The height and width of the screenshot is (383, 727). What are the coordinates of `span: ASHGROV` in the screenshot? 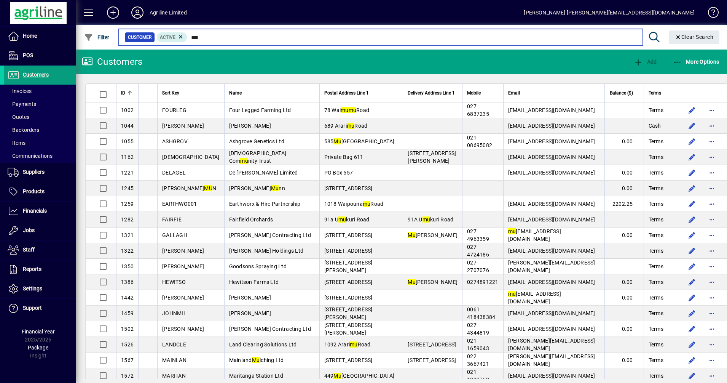 It's located at (175, 141).